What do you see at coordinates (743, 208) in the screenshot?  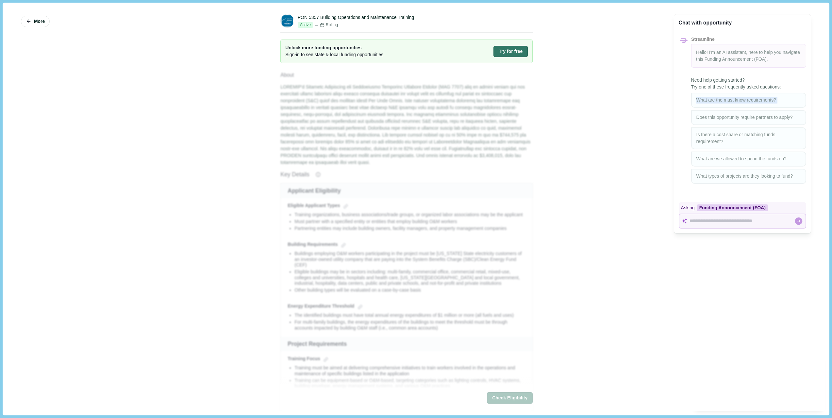 I see `div: Asking` at bounding box center [743, 208].